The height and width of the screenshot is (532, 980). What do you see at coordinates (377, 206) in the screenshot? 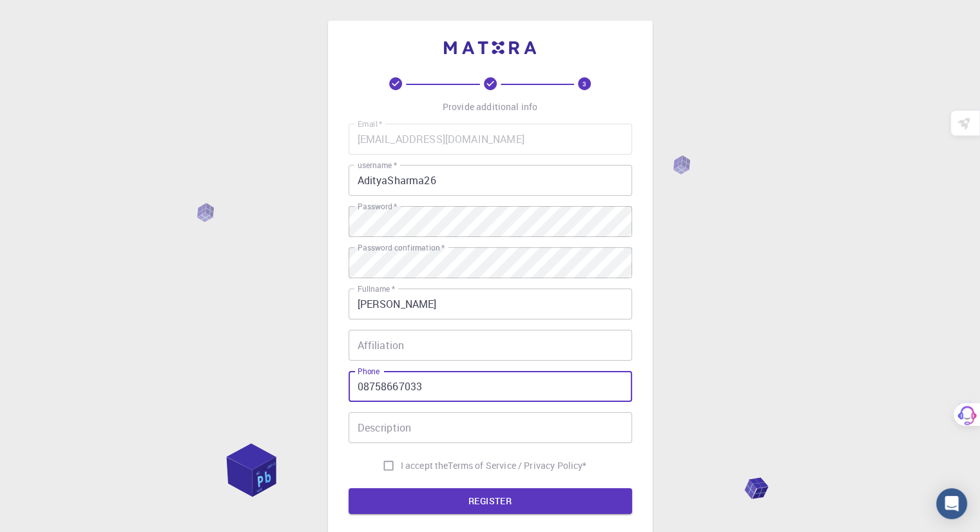
I see `label: Password` at bounding box center [377, 206].